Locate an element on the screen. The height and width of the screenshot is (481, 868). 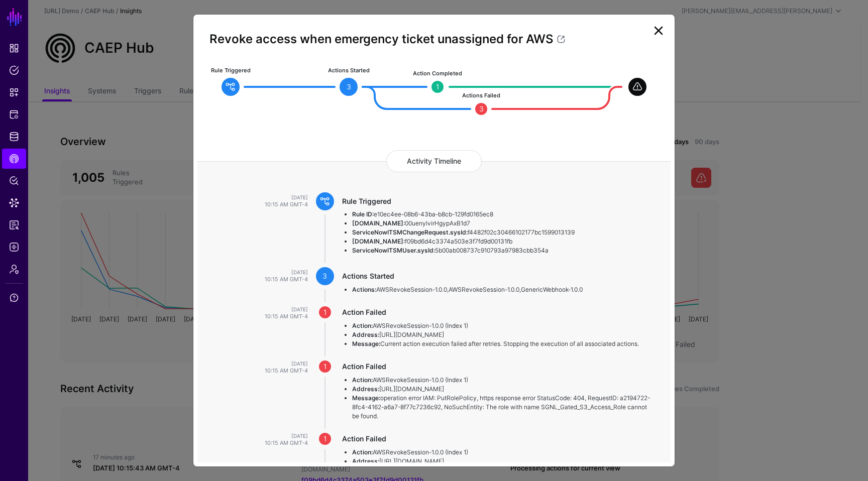
span: GenericWebhook-1.0.0 is located at coordinates (552, 289).